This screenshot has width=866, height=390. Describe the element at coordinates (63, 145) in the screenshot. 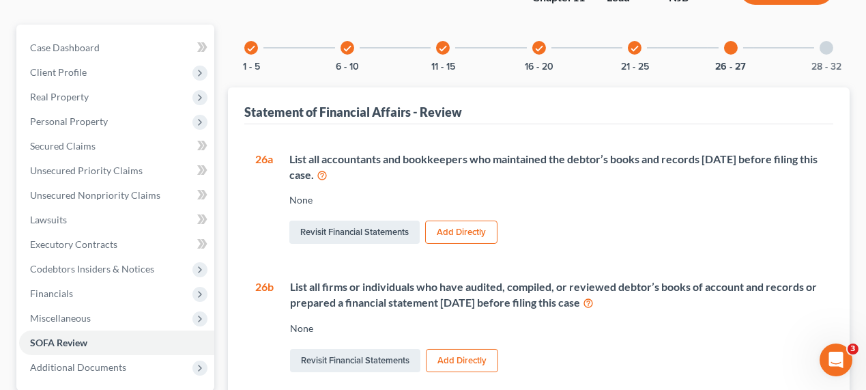

I see `span: Secured Claims` at that location.